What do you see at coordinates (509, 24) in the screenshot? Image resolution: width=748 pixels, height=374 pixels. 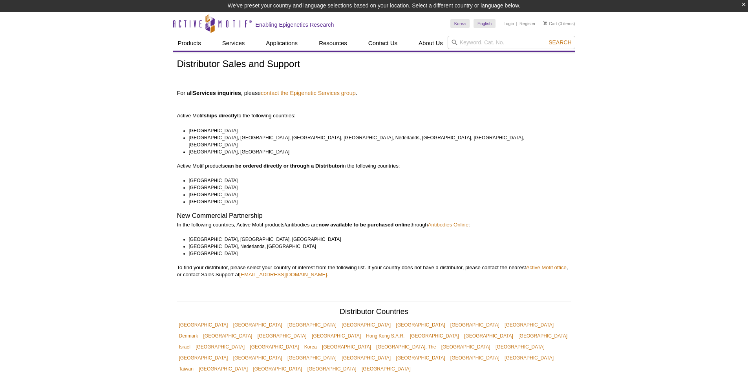 I see `a: Login` at bounding box center [509, 24].